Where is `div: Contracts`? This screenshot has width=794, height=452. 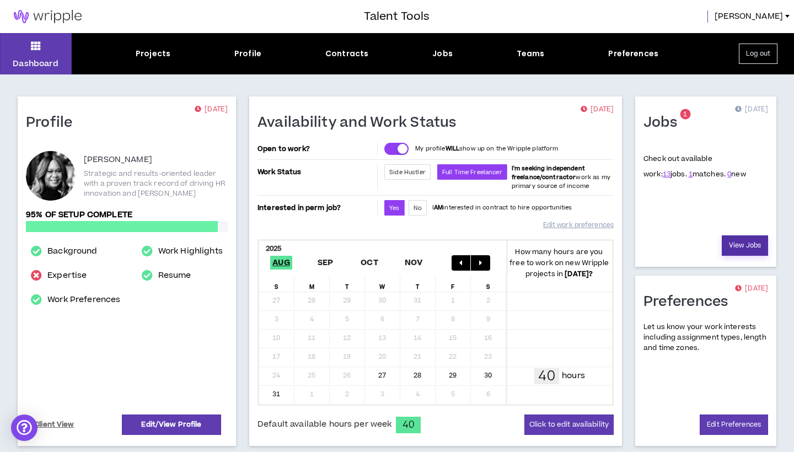
div: Contracts is located at coordinates (347, 53).